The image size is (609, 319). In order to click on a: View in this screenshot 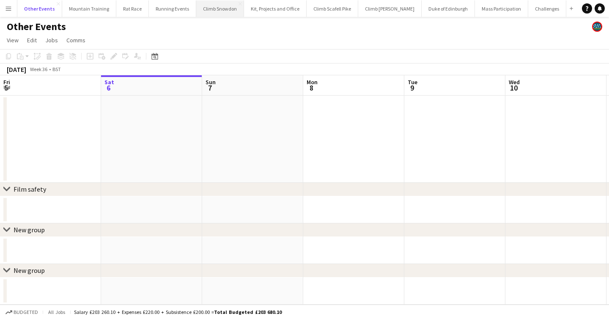, I will do `click(13, 40)`.